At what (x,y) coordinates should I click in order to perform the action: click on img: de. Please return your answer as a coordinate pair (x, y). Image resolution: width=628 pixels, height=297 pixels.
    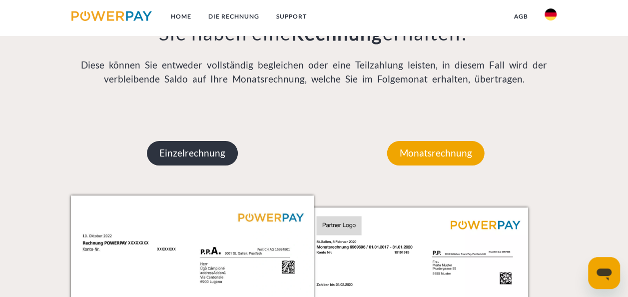
    Looking at the image, I should click on (550, 14).